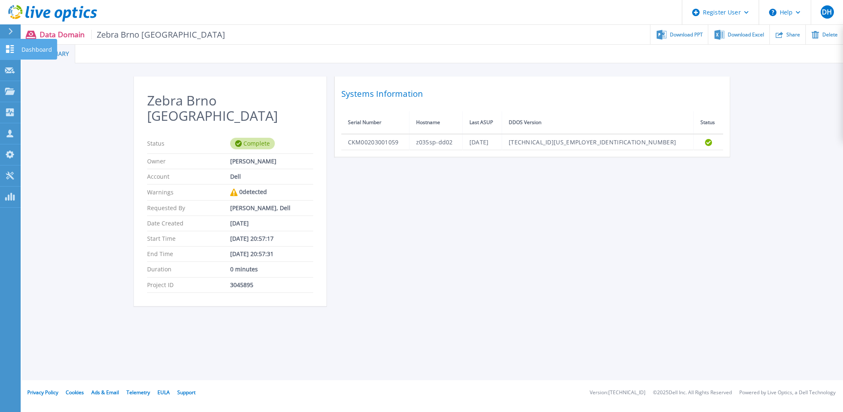 This screenshot has width=843, height=412. What do you see at coordinates (532, 94) in the screenshot?
I see `h2: Systems Information` at bounding box center [532, 94].